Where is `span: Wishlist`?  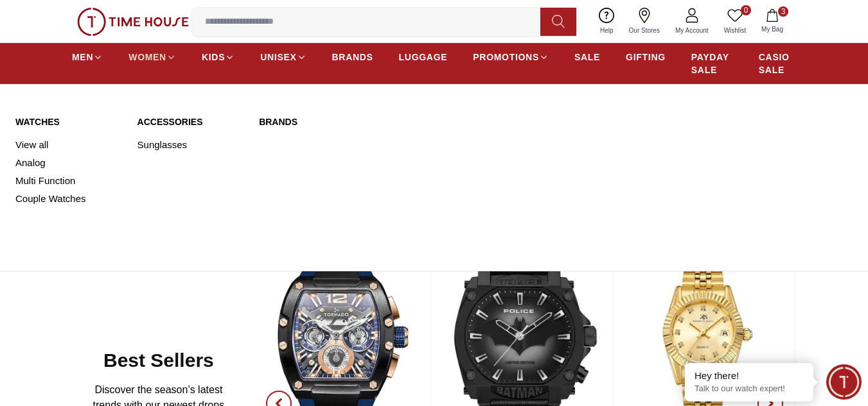 span: Wishlist is located at coordinates (734, 31).